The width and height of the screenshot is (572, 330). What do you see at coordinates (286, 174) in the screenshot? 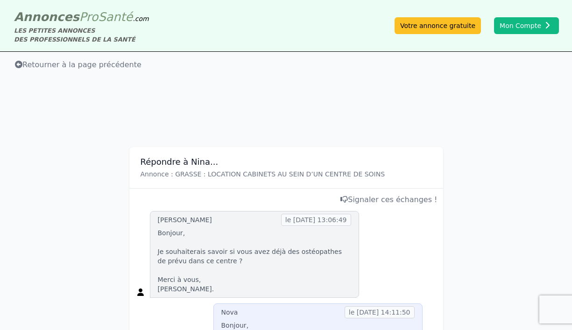
I see `p: Annonce : GRASSE : LOCATION CABINETS AU SEIN D’UN CENTRE DE SOINS` at bounding box center [286, 174].